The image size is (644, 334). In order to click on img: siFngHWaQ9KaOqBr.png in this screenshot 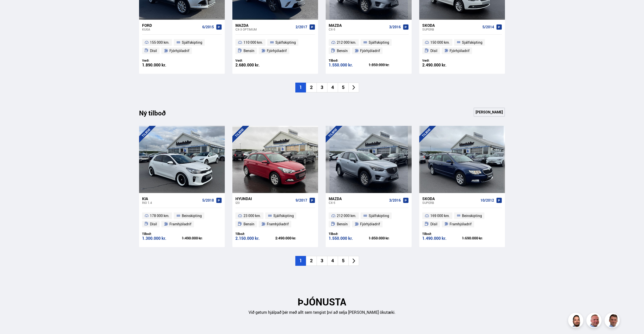, I will do `click(595, 321)`.